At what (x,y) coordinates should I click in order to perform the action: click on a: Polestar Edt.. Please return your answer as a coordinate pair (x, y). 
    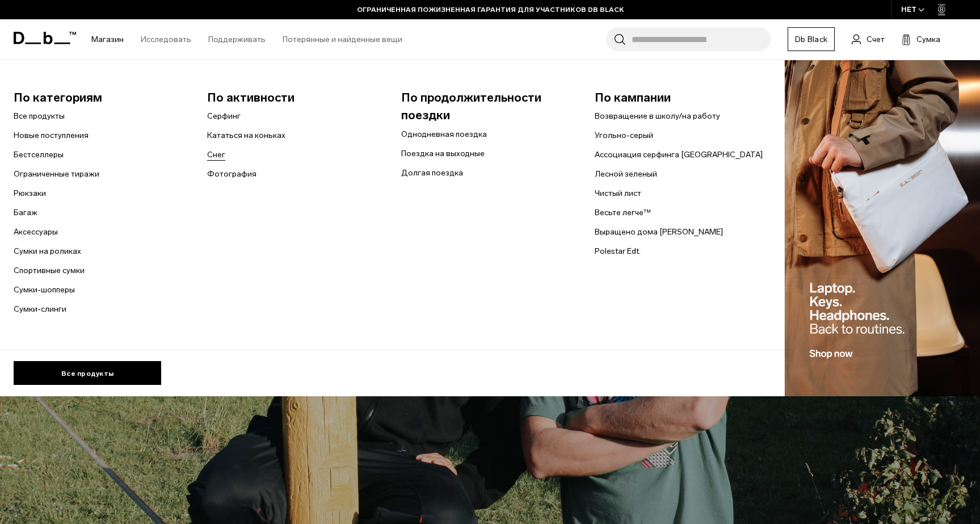
    Looking at the image, I should click on (618, 251).